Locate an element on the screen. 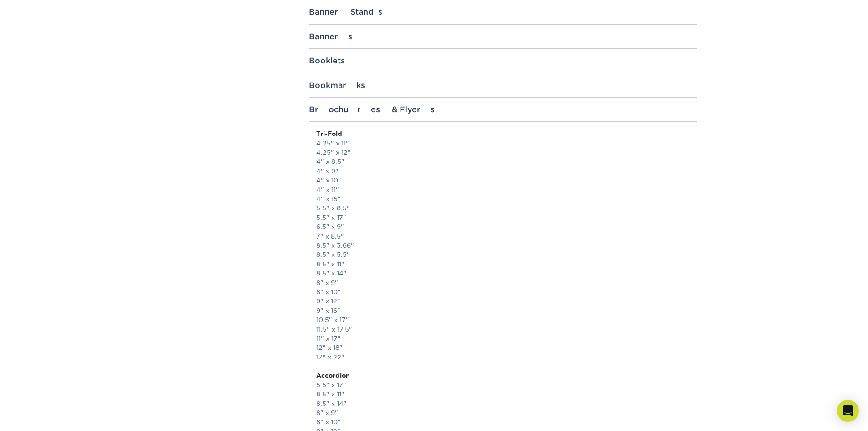  a: 17" x 22" is located at coordinates (331, 357).